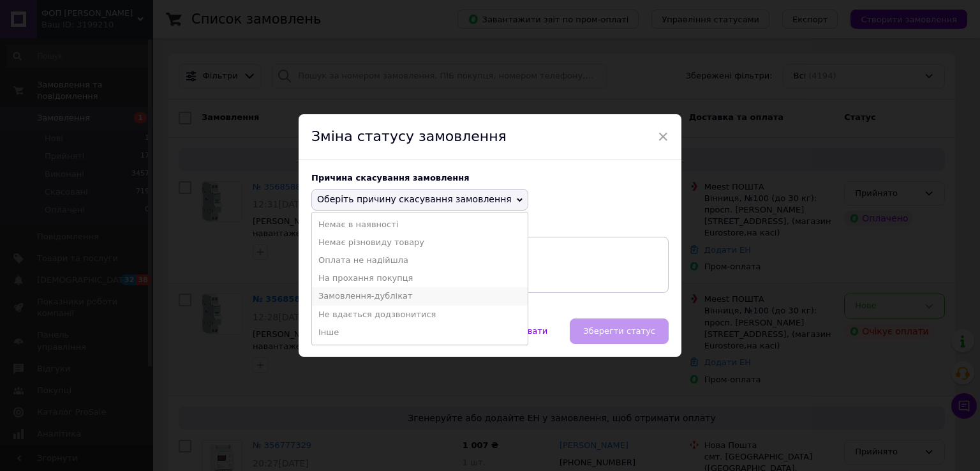  What do you see at coordinates (420, 279) in the screenshot?
I see `li: На прохання покупця` at bounding box center [420, 279].